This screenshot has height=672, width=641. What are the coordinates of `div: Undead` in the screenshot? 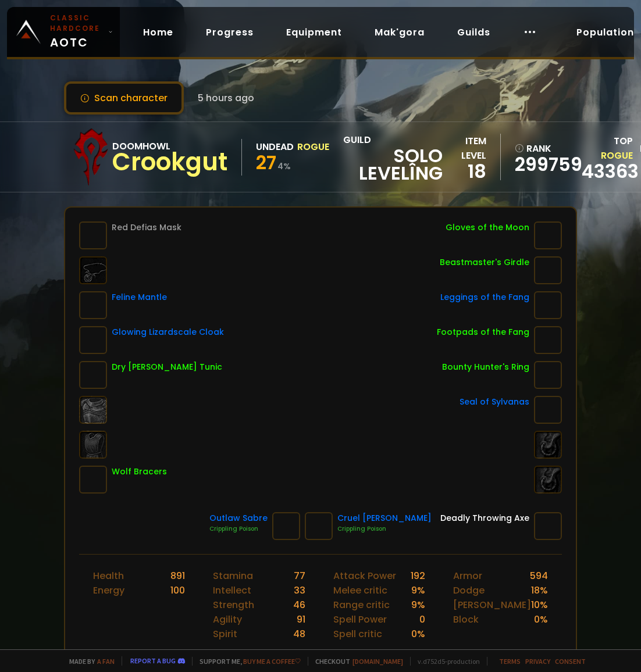 It's located at (275, 147).